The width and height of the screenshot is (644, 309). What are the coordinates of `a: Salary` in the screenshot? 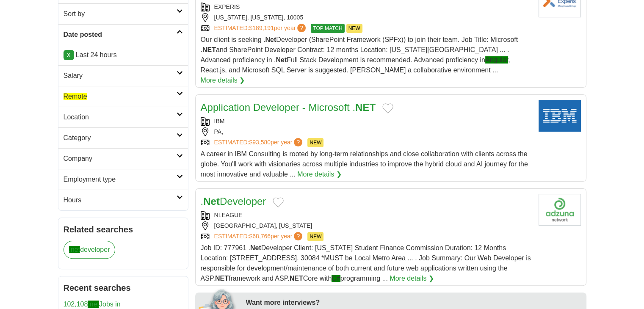 It's located at (123, 76).